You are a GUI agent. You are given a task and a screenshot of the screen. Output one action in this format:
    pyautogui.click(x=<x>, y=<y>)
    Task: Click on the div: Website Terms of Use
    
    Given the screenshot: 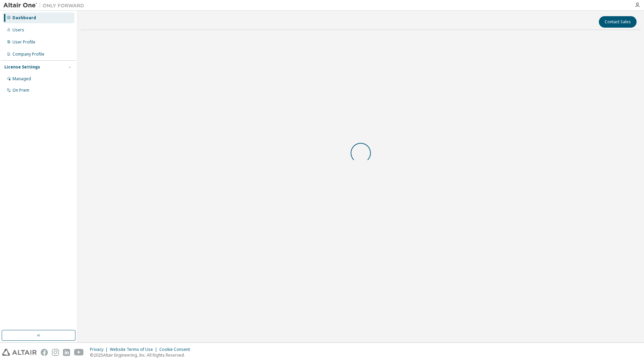 What is the action you would take?
    pyautogui.click(x=134, y=349)
    